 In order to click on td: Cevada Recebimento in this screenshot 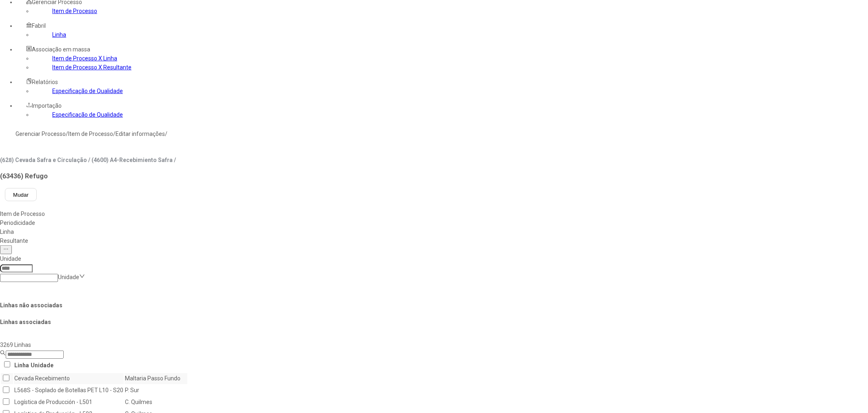, I will do `click(69, 379)`.